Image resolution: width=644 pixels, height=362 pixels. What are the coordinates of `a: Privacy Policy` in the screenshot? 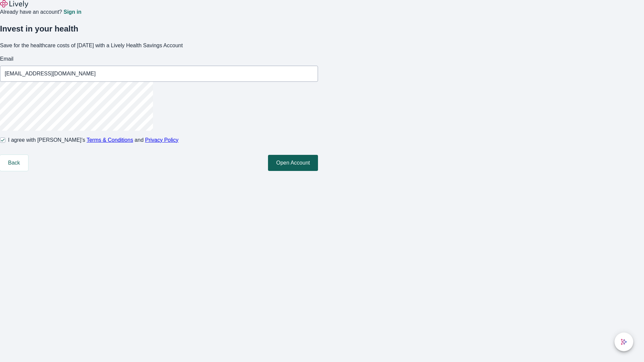 It's located at (162, 140).